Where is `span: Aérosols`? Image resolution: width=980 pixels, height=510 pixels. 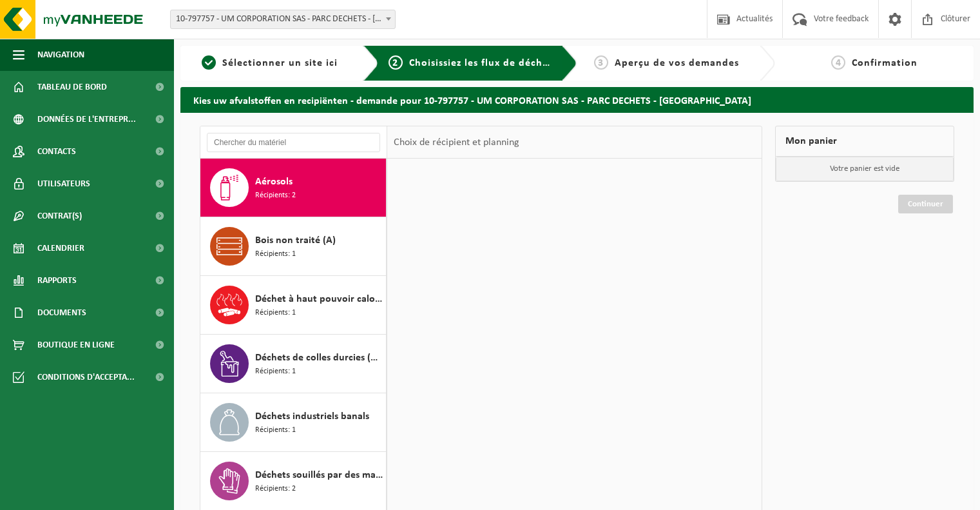
span: Aérosols is located at coordinates (274, 182).